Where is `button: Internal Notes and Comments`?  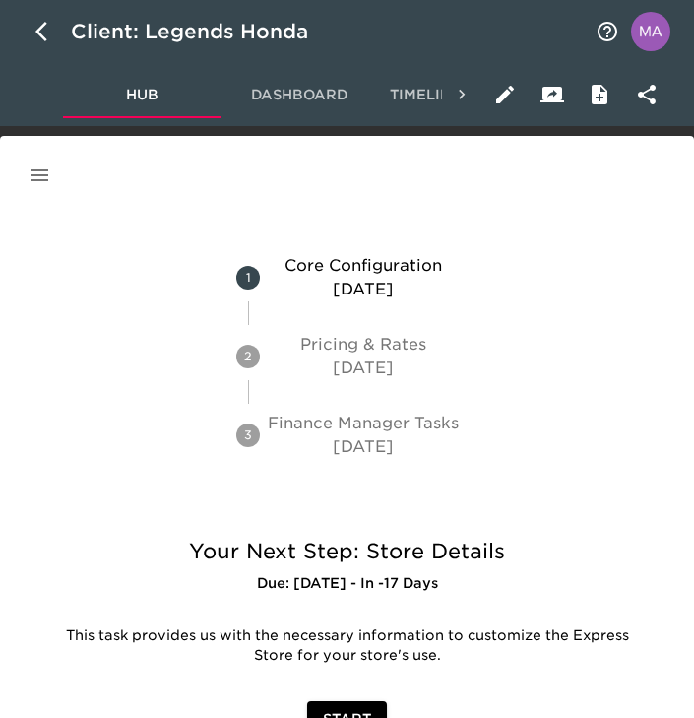
button: Internal Notes and Comments is located at coordinates (600, 95).